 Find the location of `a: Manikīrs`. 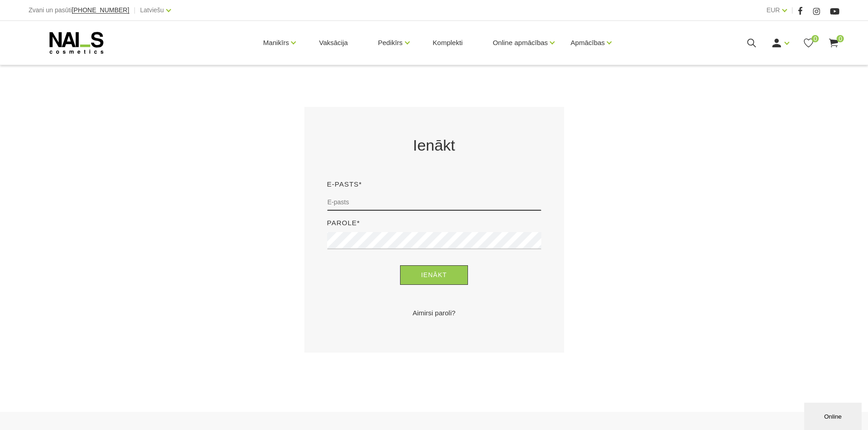

a: Manikīrs is located at coordinates (276, 43).